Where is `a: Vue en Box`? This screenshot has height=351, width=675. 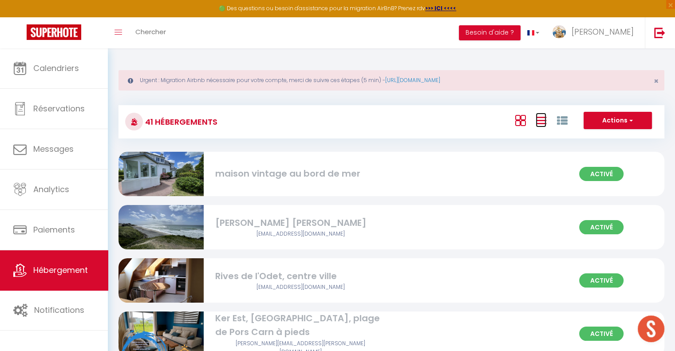 a: Vue en Box is located at coordinates (521, 120).